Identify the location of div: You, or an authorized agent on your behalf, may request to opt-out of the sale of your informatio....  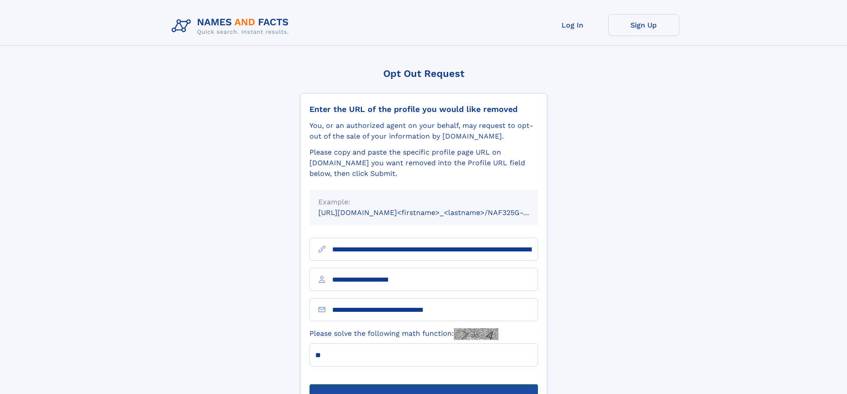
(424, 131).